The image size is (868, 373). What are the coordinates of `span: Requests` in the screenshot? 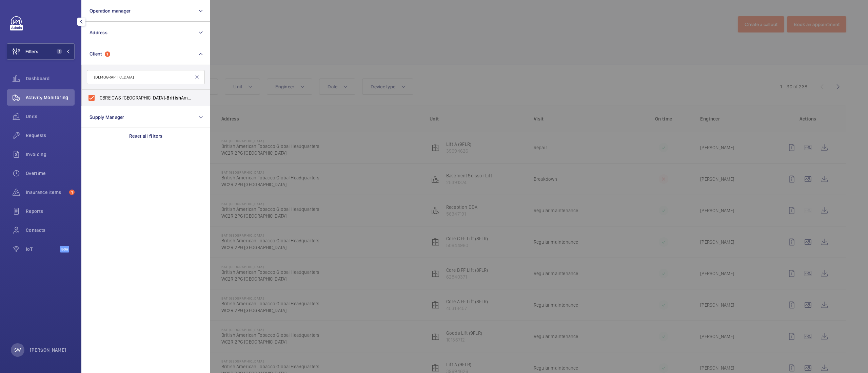 It's located at (50, 136).